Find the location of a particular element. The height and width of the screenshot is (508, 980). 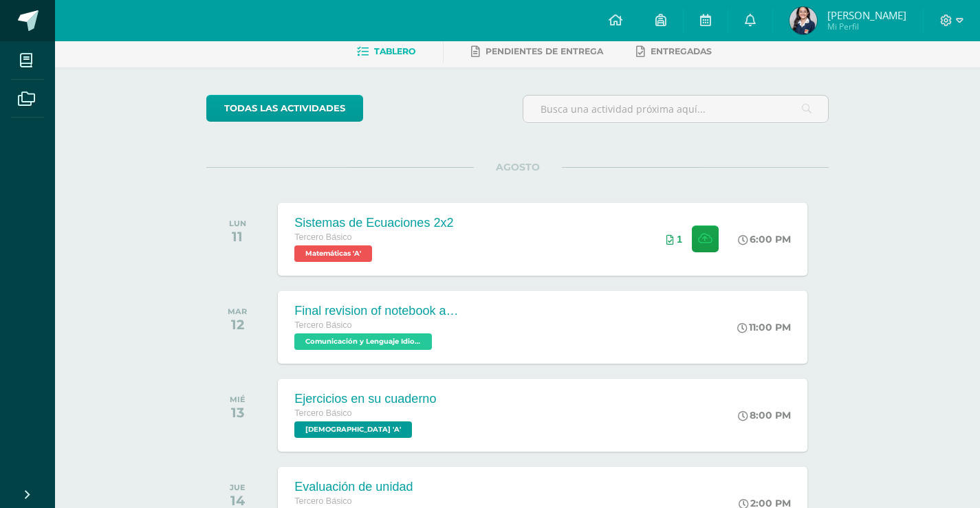

img: 247608930fe9e8d457b9cdbfcb073c93.png is located at coordinates (803, 20).